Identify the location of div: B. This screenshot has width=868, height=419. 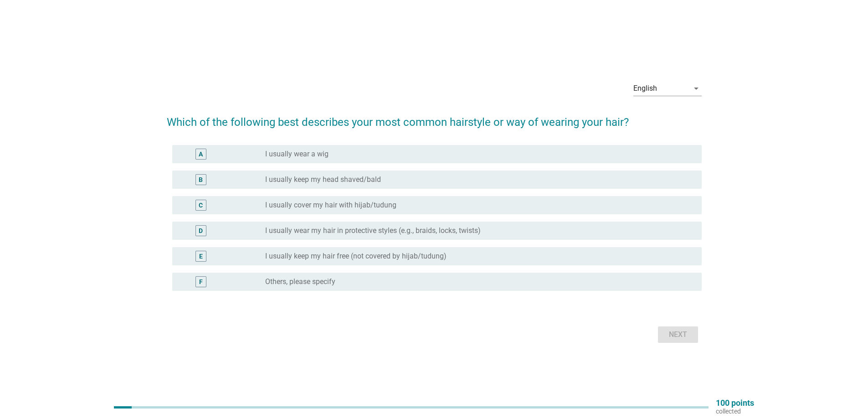
(200, 179).